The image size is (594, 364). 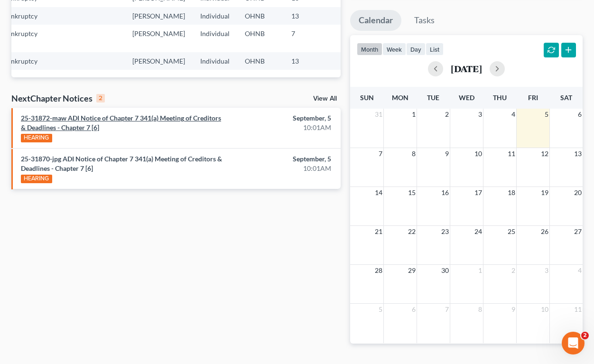 I want to click on span: 19, so click(x=545, y=193).